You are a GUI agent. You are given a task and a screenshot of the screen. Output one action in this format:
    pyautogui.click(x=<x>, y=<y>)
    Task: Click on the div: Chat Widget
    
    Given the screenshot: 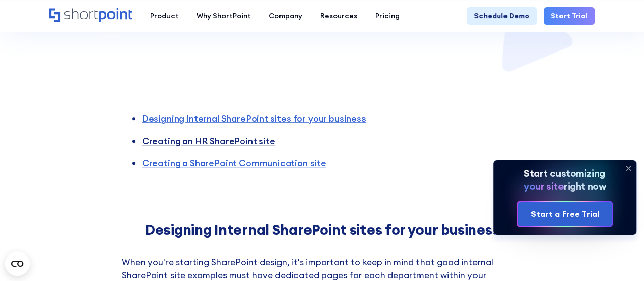 What is the action you would take?
    pyautogui.click(x=619, y=256)
    